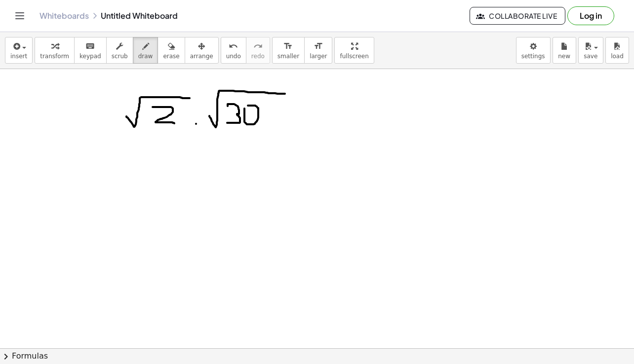  What do you see at coordinates (289, 56) in the screenshot?
I see `span: smaller` at bounding box center [289, 56].